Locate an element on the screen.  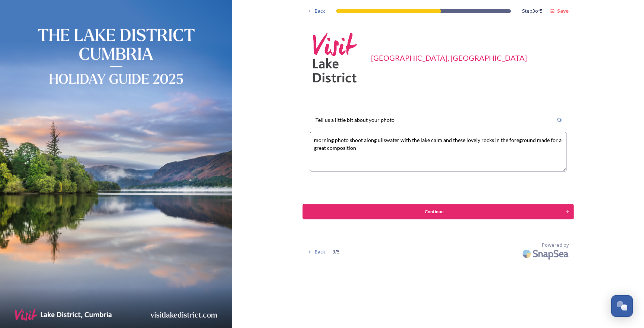
div: Continue is located at coordinates (433, 212).